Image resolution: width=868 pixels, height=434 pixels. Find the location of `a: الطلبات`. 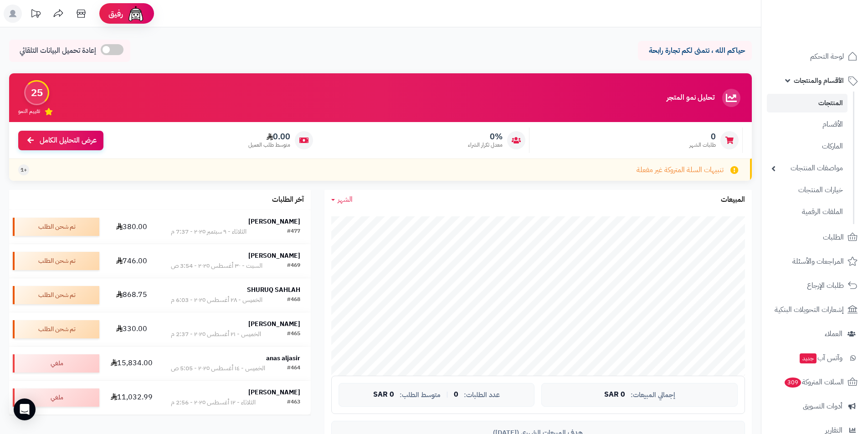

a: الطلبات is located at coordinates (815, 237).